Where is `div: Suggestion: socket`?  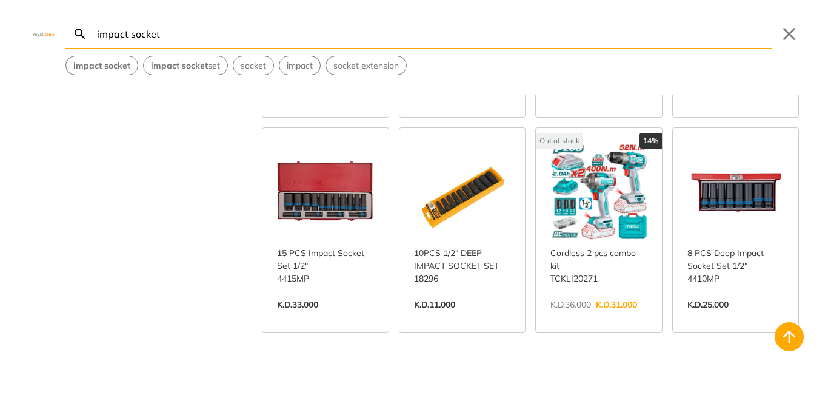
div: Suggestion: socket is located at coordinates (253, 65).